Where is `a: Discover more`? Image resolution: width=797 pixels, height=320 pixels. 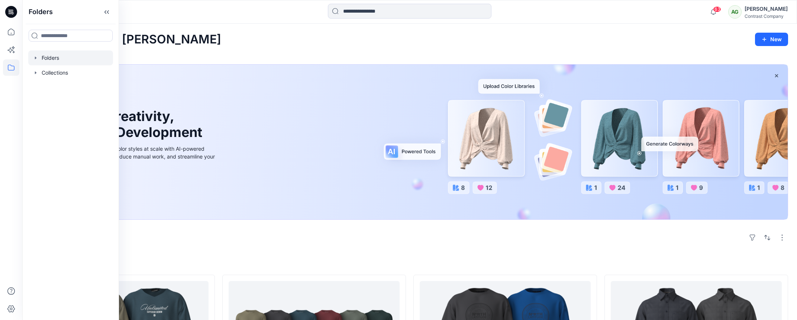 a: Discover more is located at coordinates (133, 185).